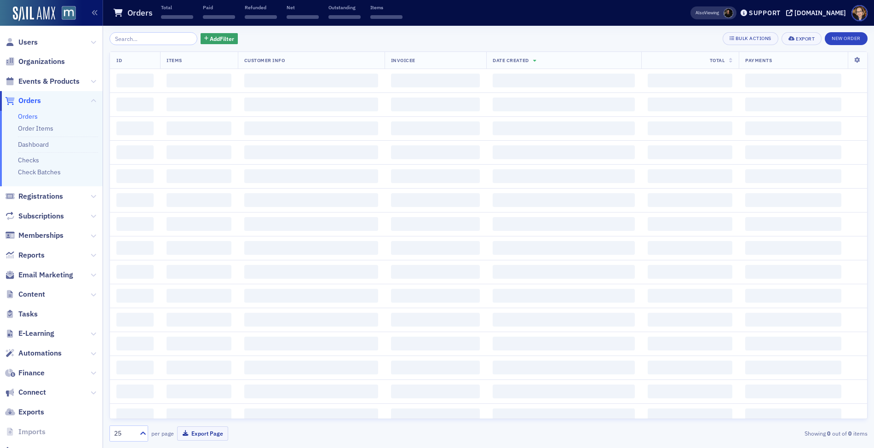 The width and height of the screenshot is (874, 448). I want to click on span: Tasks, so click(28, 314).